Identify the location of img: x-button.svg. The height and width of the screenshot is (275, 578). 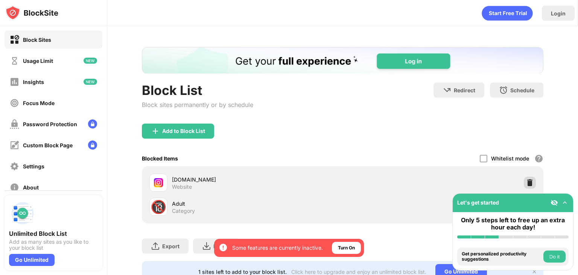
(535, 271).